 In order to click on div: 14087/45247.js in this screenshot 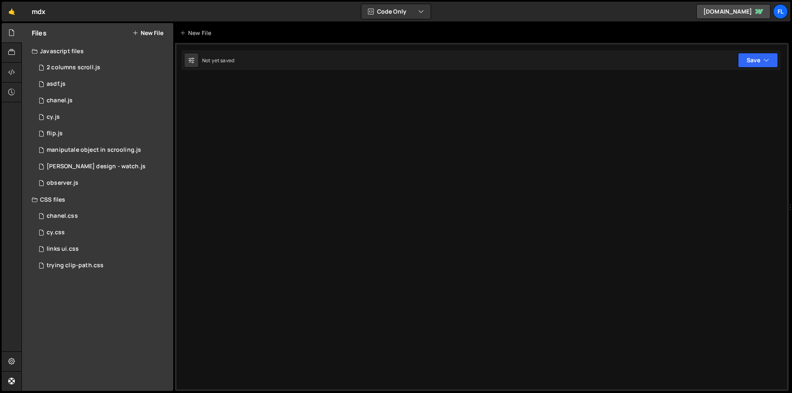, I will do `click(102, 101)`.